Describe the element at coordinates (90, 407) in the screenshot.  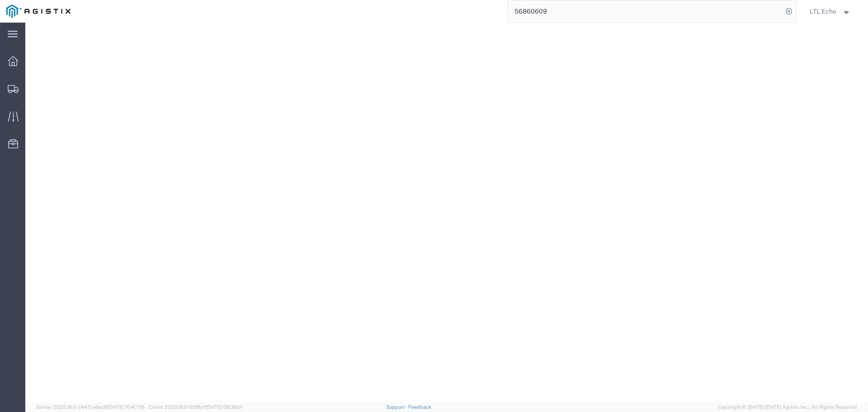
I see `span: Server: 2025.19.0-d447cefac8f` at that location.